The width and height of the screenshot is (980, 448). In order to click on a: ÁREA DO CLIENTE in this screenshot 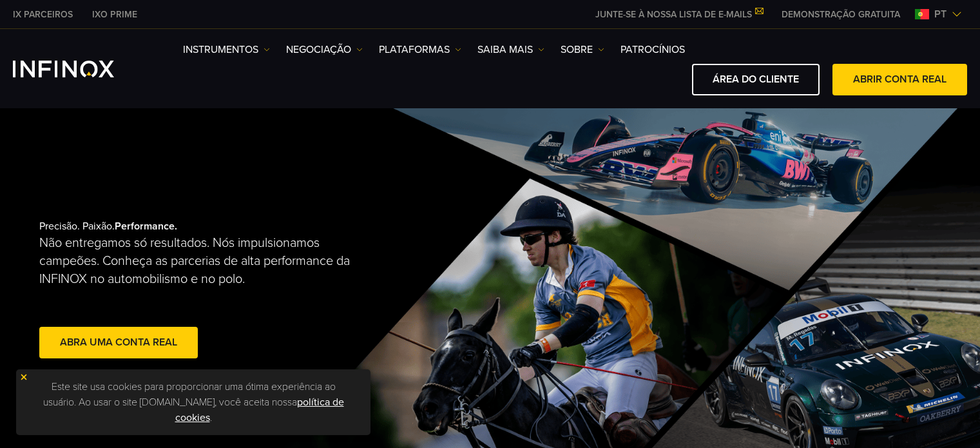, I will do `click(756, 79)`.